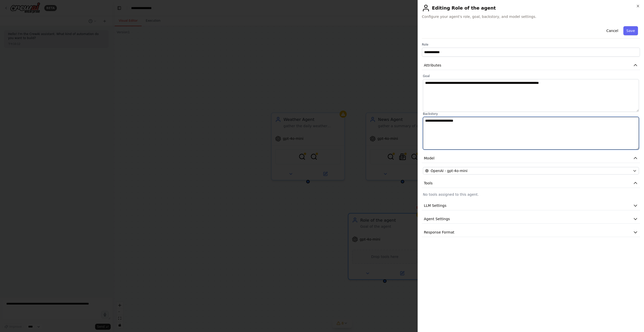 Image resolution: width=644 pixels, height=332 pixels. What do you see at coordinates (531, 206) in the screenshot?
I see `button: LLM Settings` at bounding box center [531, 206].